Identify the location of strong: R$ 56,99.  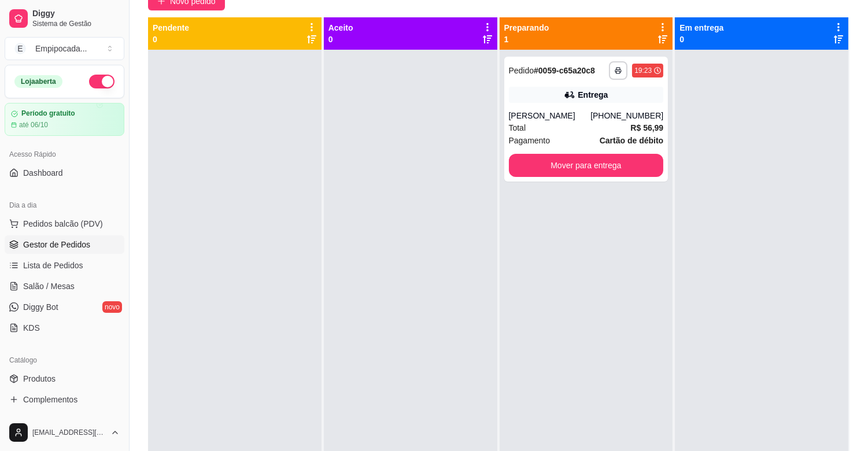
(646, 128).